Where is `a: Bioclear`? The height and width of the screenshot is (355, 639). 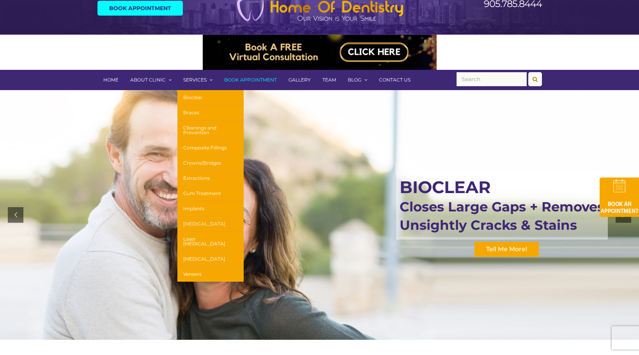 a: Bioclear is located at coordinates (210, 97).